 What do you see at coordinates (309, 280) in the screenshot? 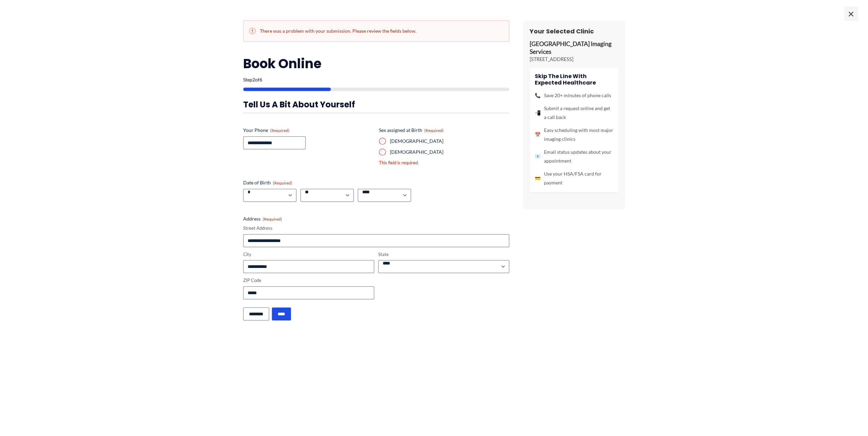
I see `label: ZIP Code` at bounding box center [309, 280].